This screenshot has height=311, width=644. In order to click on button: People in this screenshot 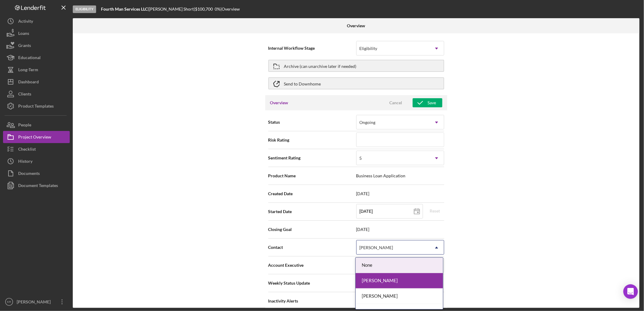, I will do `click(36, 125)`.